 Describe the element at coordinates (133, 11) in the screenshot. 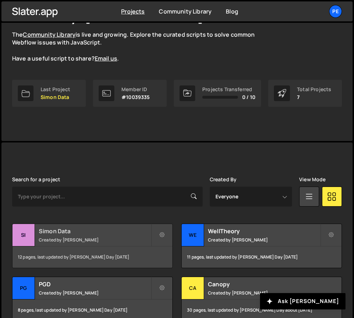

I see `a: Projects` at that location.